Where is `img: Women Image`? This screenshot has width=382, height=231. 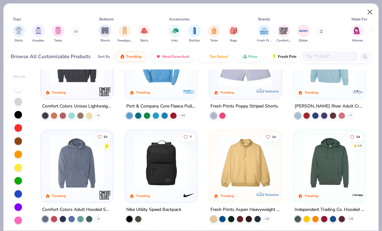 img: Women Image is located at coordinates (357, 30).